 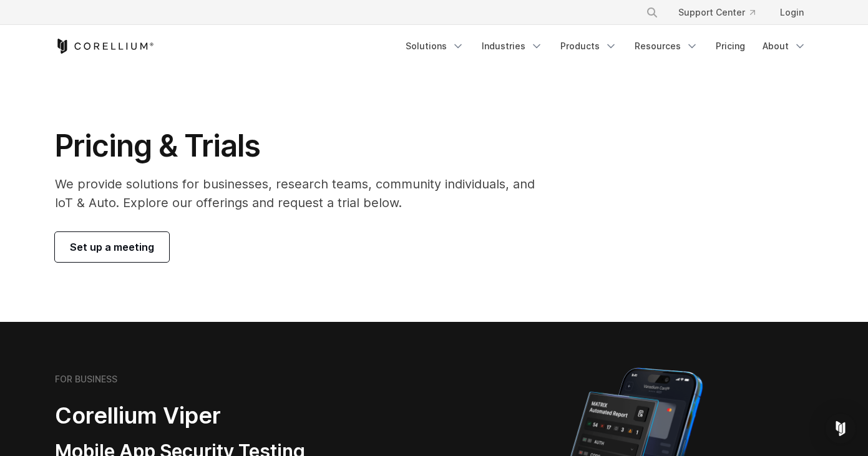 I want to click on p: We provide solutions for businesses, research teams, community individuals, and IoT & Auto. Explo..., so click(x=303, y=194).